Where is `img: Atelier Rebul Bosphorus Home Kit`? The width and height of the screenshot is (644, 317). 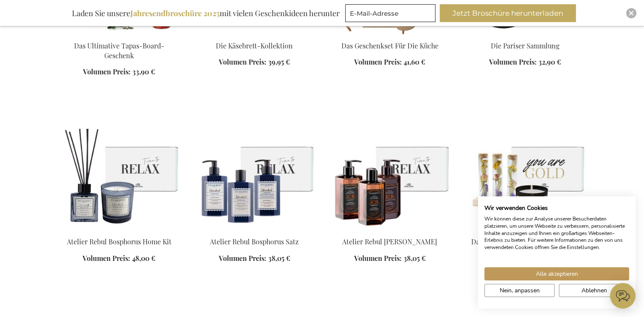 img: Atelier Rebul Bosphorus Home Kit is located at coordinates (119, 170).